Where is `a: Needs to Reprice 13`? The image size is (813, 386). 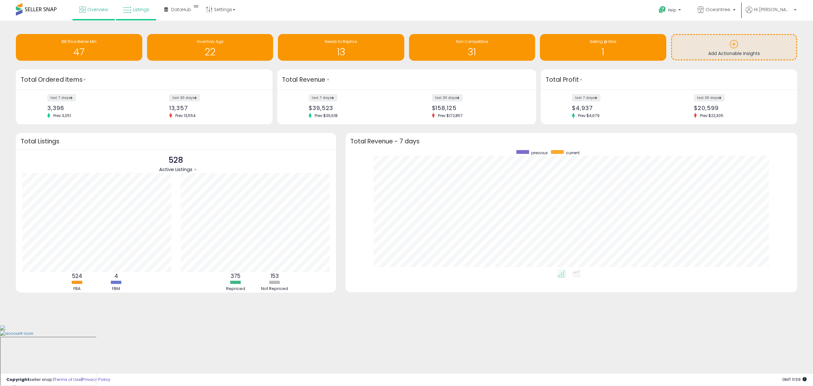 a: Needs to Reprice 13 is located at coordinates (341, 47).